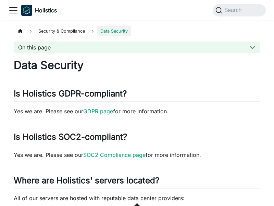  What do you see at coordinates (20, 31) in the screenshot?
I see `a: Home page` at bounding box center [20, 31].